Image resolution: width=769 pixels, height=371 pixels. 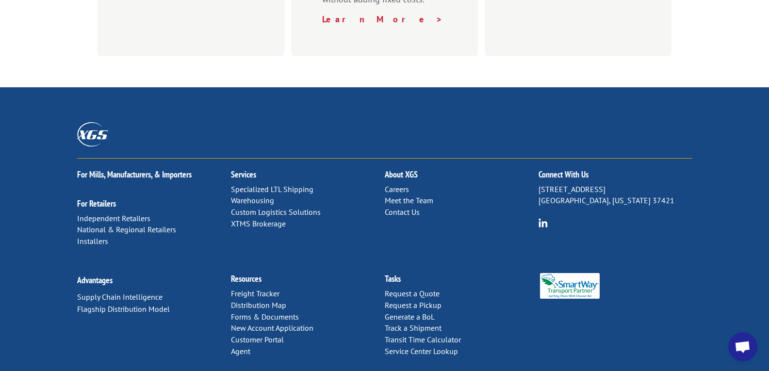 What do you see at coordinates (93, 241) in the screenshot?
I see `a: Installers` at bounding box center [93, 241].